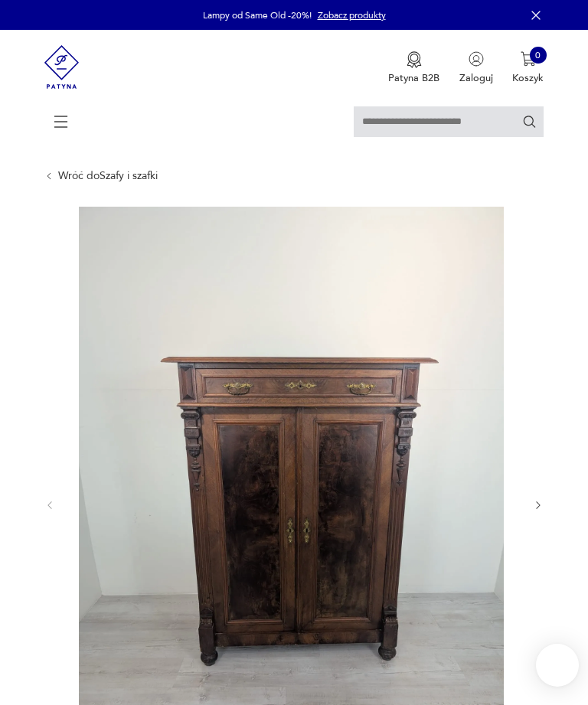  What do you see at coordinates (62, 66) in the screenshot?
I see `img: Patyna - sklep z meblami i dekoracjami vintage` at bounding box center [62, 66].